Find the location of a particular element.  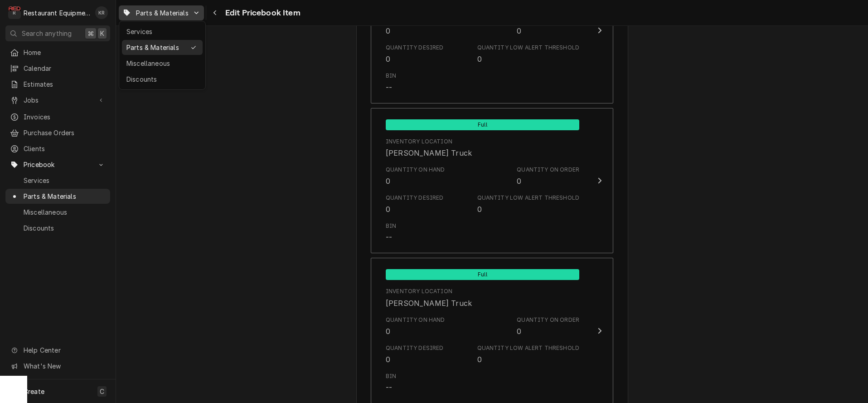

div: Services is located at coordinates (162, 31).